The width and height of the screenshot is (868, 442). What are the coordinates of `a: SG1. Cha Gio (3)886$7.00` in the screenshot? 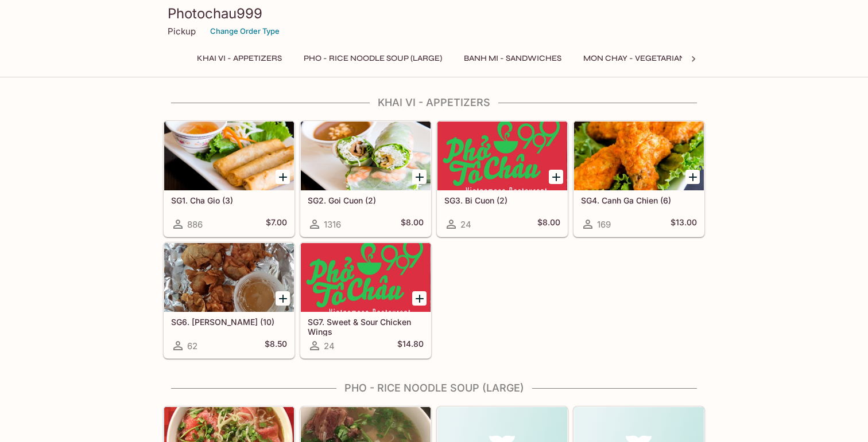 It's located at (229, 179).